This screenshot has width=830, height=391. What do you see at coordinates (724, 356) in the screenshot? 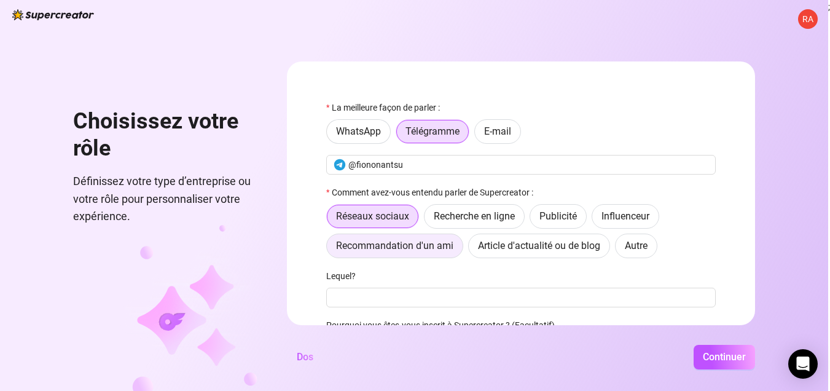
I see `font: Continuer` at bounding box center [724, 356].